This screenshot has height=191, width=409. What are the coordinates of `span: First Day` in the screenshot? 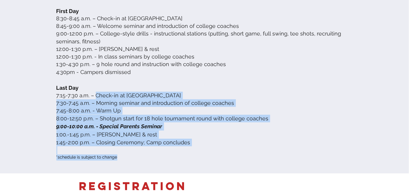 It's located at (68, 11).